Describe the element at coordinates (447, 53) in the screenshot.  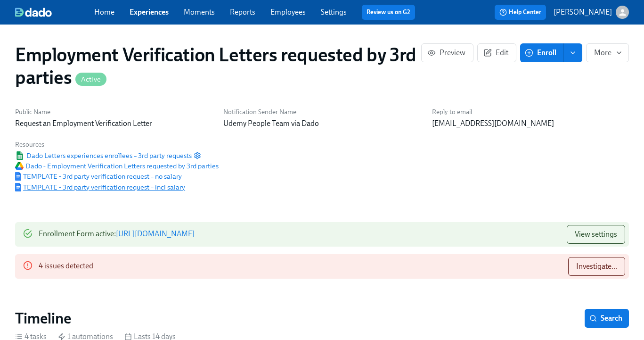
I see `span: Preview` at that location.